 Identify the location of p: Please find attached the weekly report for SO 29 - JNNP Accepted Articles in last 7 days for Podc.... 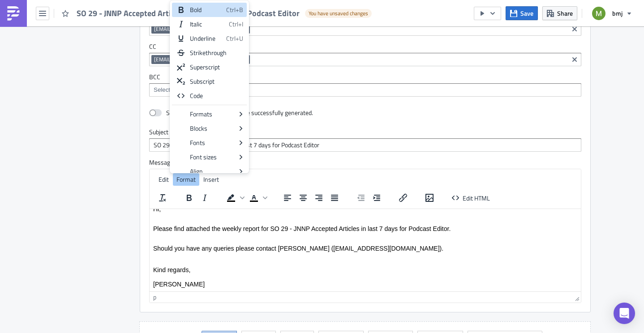
(215, 20).